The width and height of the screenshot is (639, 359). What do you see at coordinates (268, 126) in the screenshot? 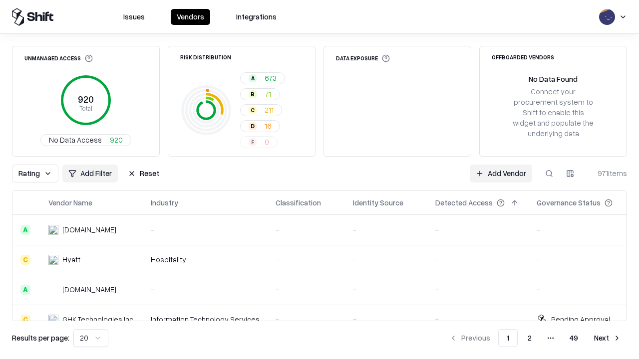
I see `span: 16` at bounding box center [268, 126].